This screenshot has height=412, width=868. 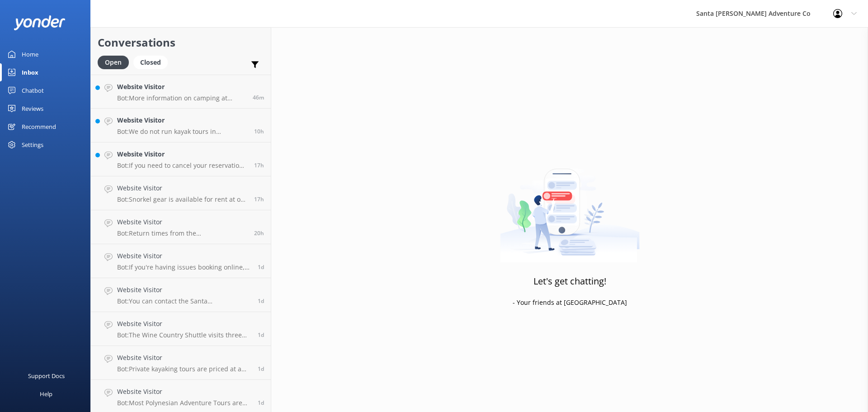 I want to click on p: Bot: Snorkel gear is available for rent at our island storefront and does not need to be reserved..., so click(x=182, y=200).